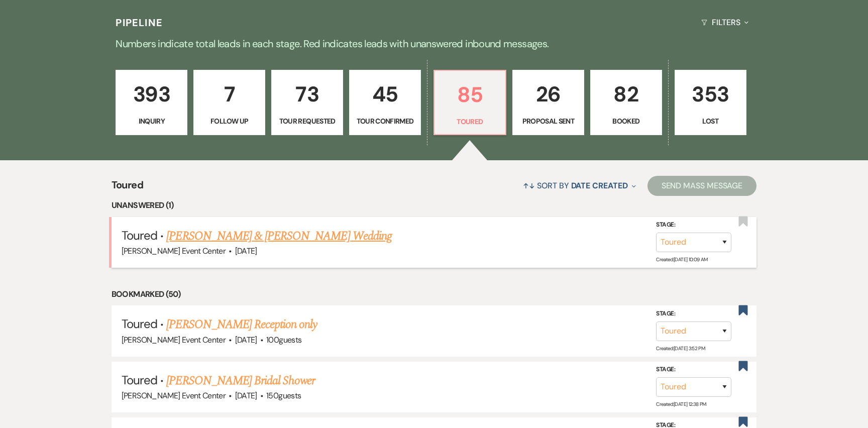 The height and width of the screenshot is (428, 868). What do you see at coordinates (152, 94) in the screenshot?
I see `p: 393` at bounding box center [152, 94].